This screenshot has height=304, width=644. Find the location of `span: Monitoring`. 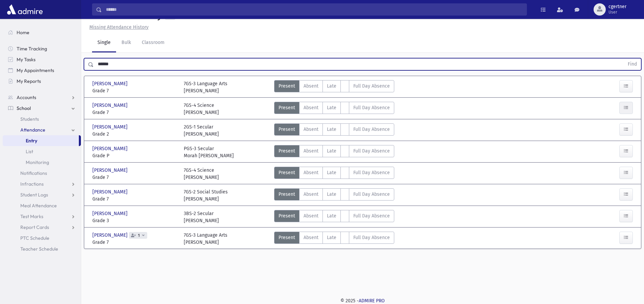

span: Monitoring is located at coordinates (37, 162).